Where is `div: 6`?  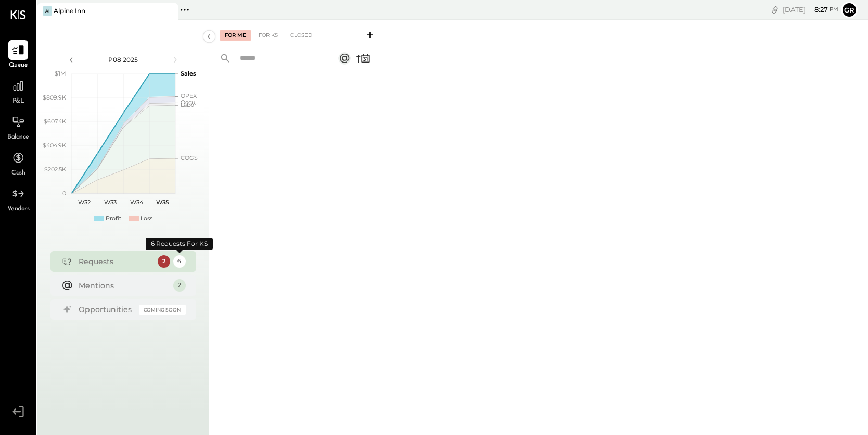 div: 6 is located at coordinates (179, 262).